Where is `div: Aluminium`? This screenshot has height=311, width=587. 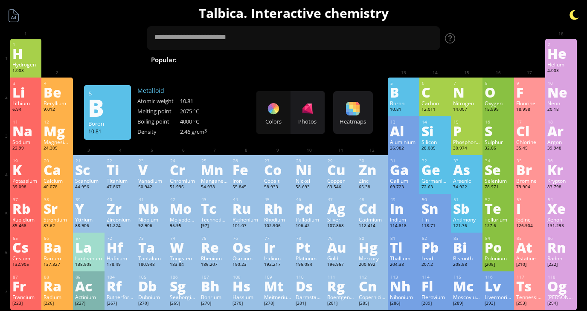 div: Aluminium is located at coordinates (403, 142).